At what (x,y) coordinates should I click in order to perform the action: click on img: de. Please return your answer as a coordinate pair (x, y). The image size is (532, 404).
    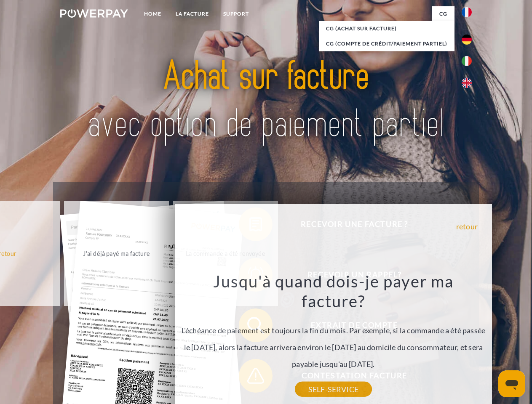
    Looking at the image, I should click on (466, 40).